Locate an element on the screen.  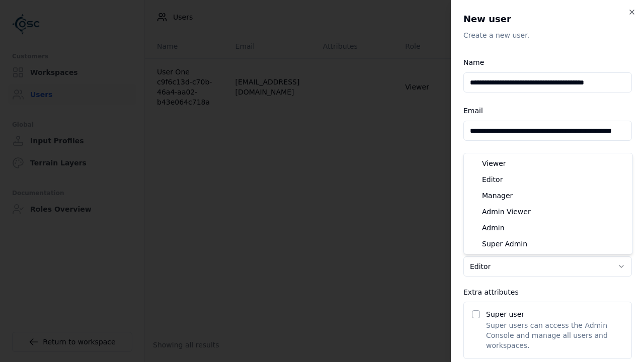
span: Editor is located at coordinates (492, 179).